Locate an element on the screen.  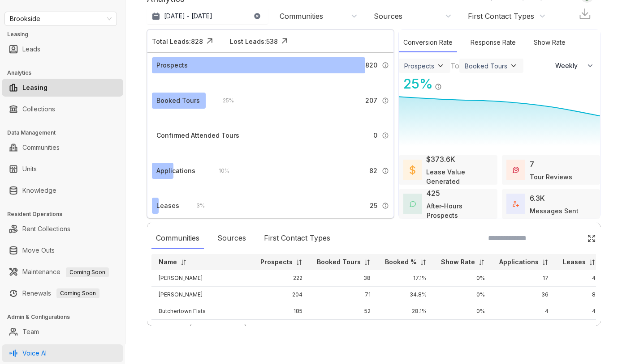
h3: Leasing is located at coordinates (66, 34).